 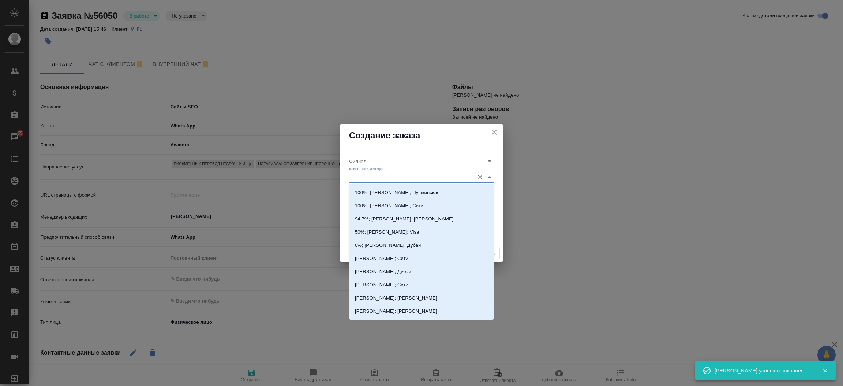 What do you see at coordinates (490, 177) in the screenshot?
I see `button: Close` at bounding box center [490, 177].